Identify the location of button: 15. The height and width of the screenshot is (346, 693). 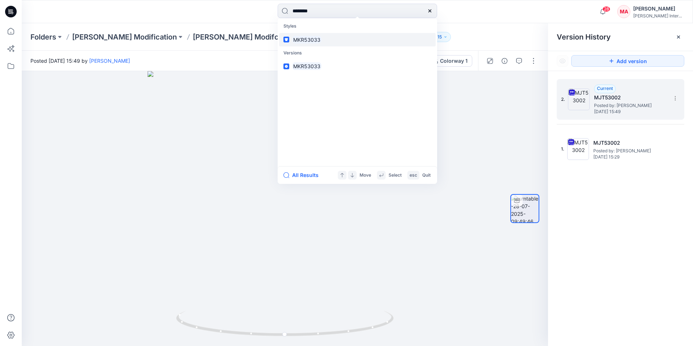
(440, 37).